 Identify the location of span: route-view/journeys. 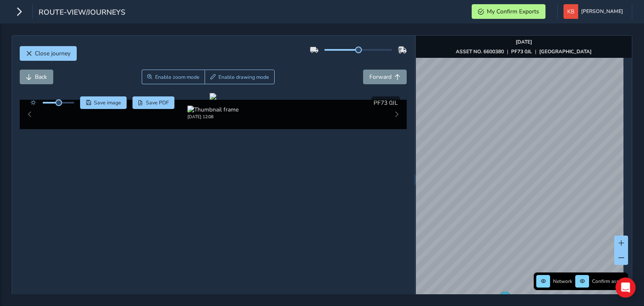
(82, 13).